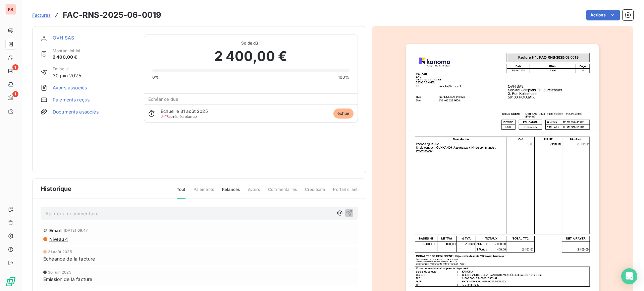  I want to click on span: Factures, so click(41, 15).